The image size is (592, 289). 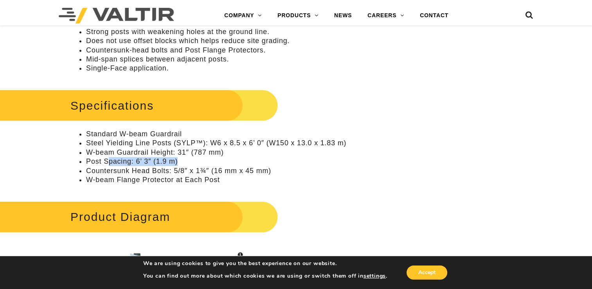 I want to click on li: Post Spacing: 6’ 3″ (1.9 m), so click(x=230, y=161).